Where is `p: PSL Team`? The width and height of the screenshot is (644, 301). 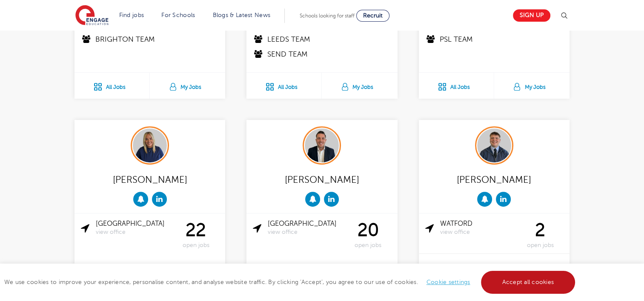
p: PSL Team is located at coordinates (494, 39).